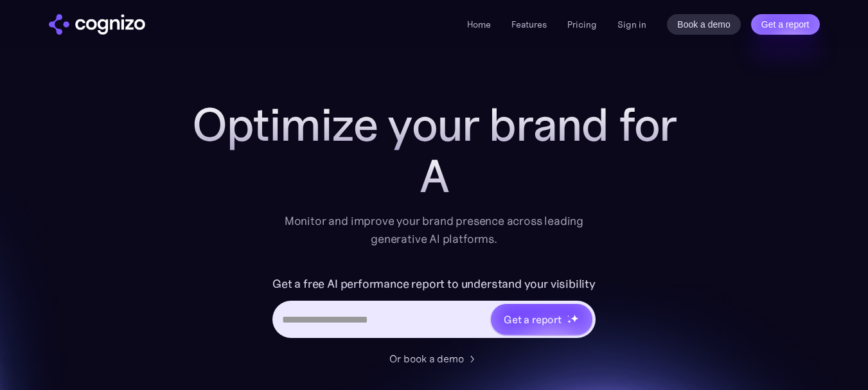 The image size is (868, 390). What do you see at coordinates (97, 24) in the screenshot?
I see `img: cognizo logo` at bounding box center [97, 24].